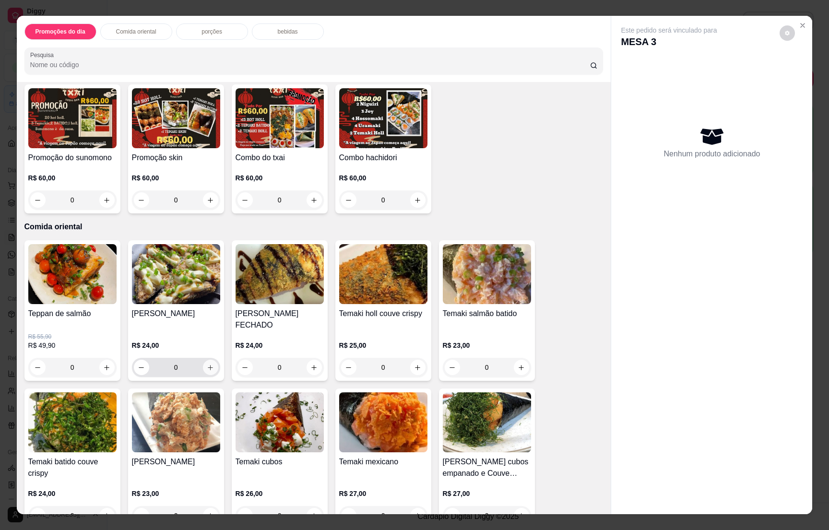  Describe the element at coordinates (280, 462) in the screenshot. I see `h4: Temaki cubos` at that location.